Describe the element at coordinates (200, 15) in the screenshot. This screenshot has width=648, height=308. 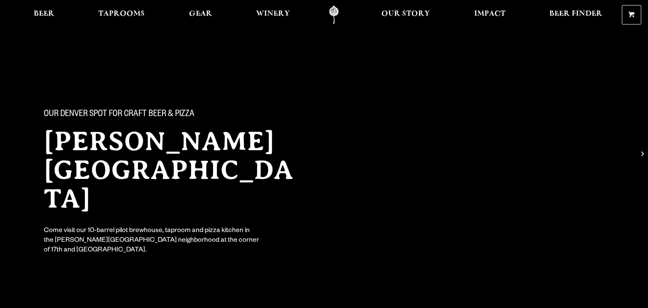
I see `a: Gear` at that location.